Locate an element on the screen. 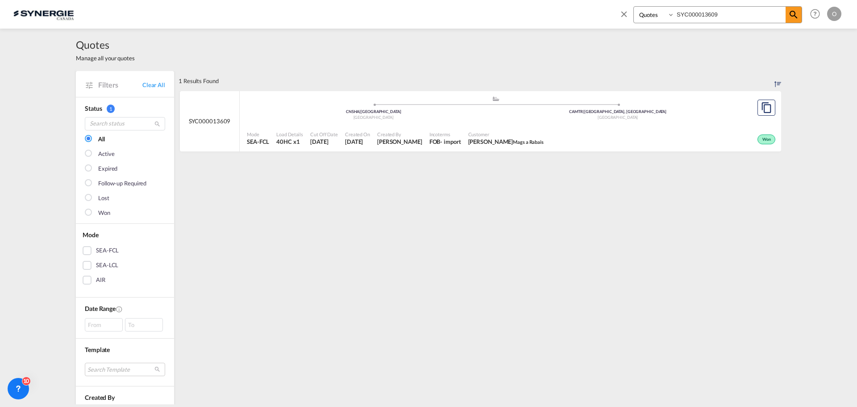 The width and height of the screenshot is (857, 407). span: 40HC x 1 is located at coordinates (290, 142).